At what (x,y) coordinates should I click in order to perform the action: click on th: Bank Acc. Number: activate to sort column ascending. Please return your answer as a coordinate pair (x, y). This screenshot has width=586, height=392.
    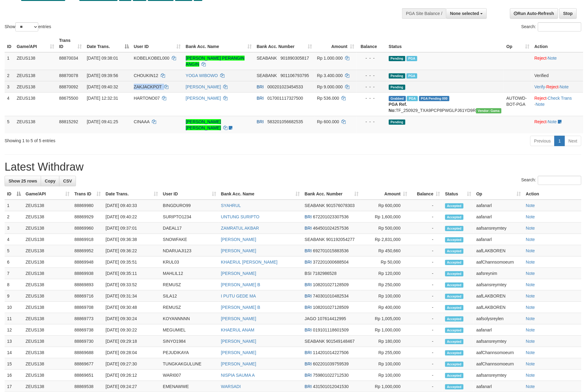
    Looking at the image, I should click on (284, 43).